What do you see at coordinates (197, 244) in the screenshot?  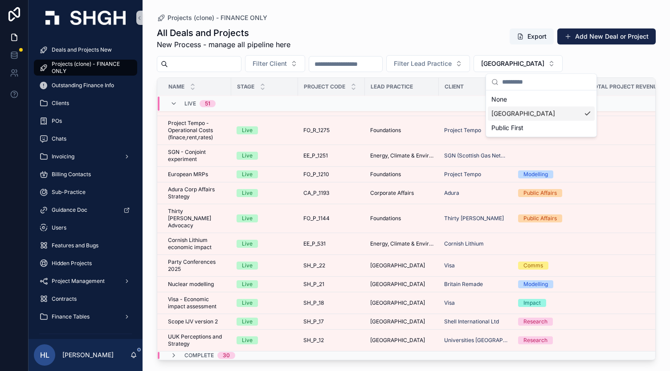 I see `span: Cornish Lithium economic impact` at bounding box center [197, 244].